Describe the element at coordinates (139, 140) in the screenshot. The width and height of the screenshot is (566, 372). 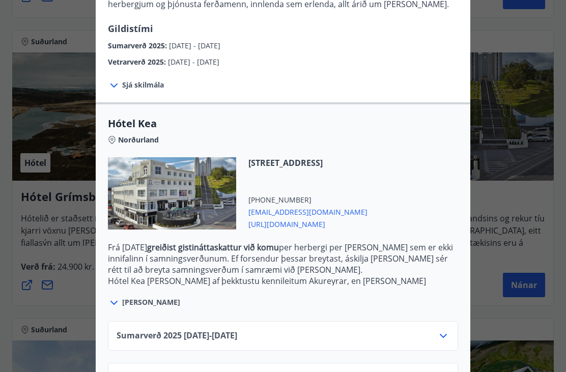
I see `span: Norðurland` at that location.